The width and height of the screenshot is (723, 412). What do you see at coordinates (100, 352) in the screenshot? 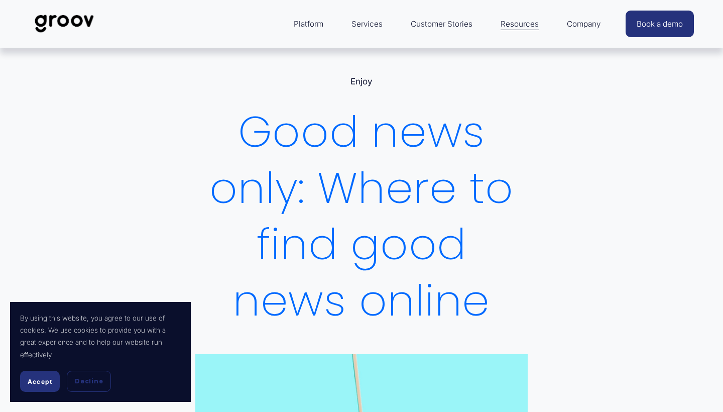
I see `section: Cookie banner` at bounding box center [100, 352].